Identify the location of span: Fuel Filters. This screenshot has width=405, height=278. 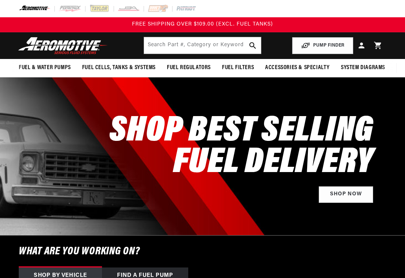
(238, 68).